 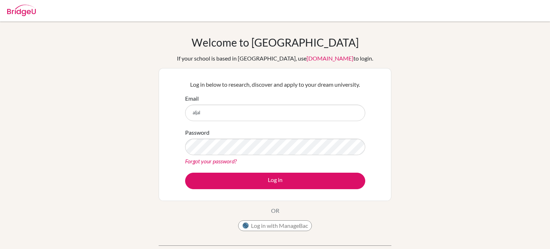 What do you see at coordinates (192, 98) in the screenshot?
I see `label: Email` at bounding box center [192, 98].